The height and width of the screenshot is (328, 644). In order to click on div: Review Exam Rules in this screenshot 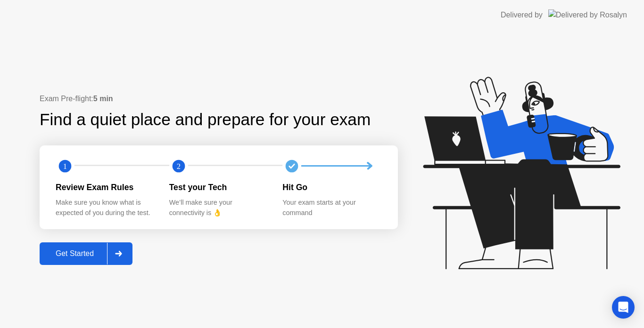, I will do `click(104, 187)`.